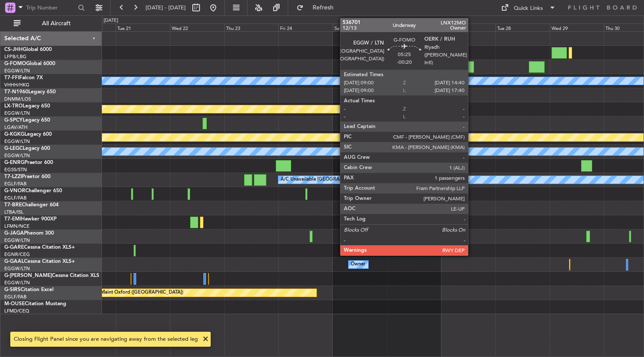 The height and width of the screenshot is (357, 644). What do you see at coordinates (30, 92) in the screenshot?
I see `a: T7-N1960Legacy 650` at bounding box center [30, 92].